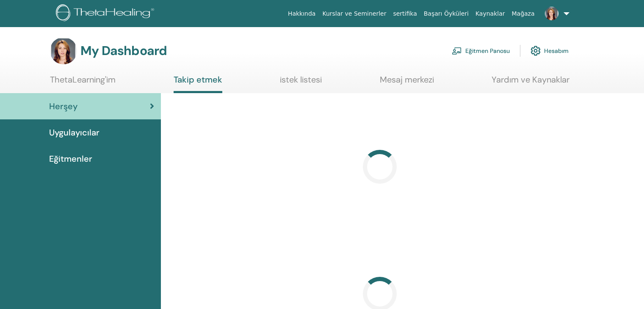 The width and height of the screenshot is (644, 309). Describe the element at coordinates (71, 159) in the screenshot. I see `span: Eğitmenler` at that location.